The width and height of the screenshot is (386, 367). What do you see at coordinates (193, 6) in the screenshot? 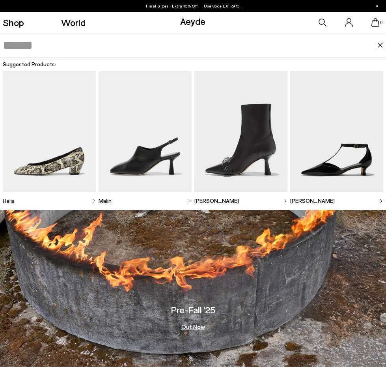
I see `p: Final Sizes | Extra 15% Off` at bounding box center [193, 6].